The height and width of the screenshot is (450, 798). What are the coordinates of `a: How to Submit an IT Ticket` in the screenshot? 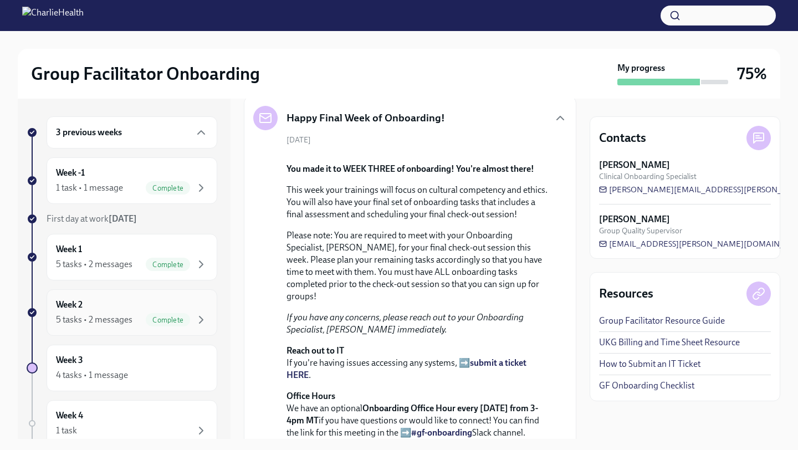 It's located at (649, 364).